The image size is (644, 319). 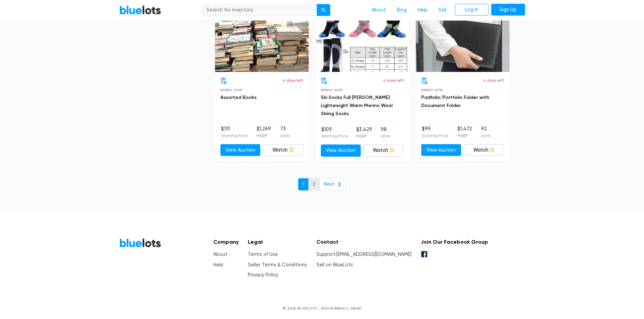 I want to click on h5: Join Our Facebook Group, so click(x=454, y=242).